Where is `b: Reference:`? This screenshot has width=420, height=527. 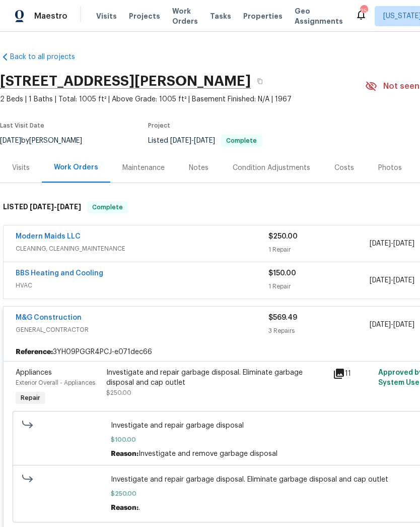 b: Reference: is located at coordinates (34, 352).